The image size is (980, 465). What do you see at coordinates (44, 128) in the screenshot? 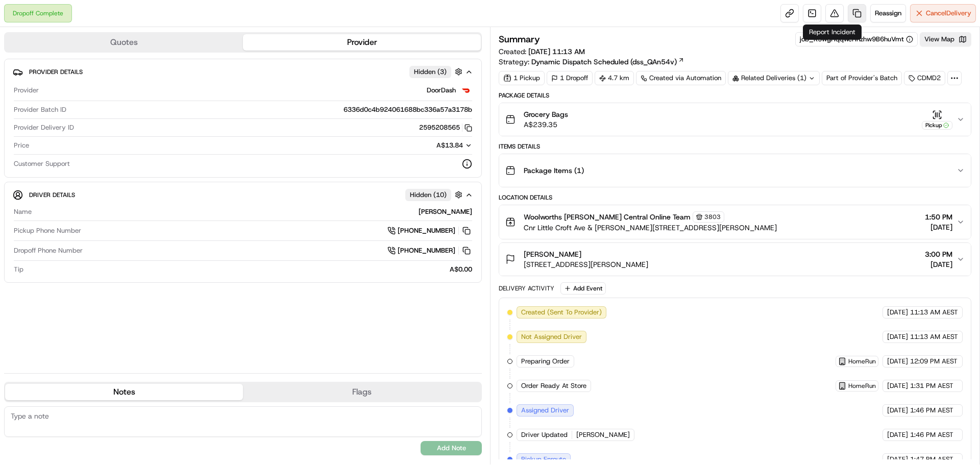
I see `span: Provider Delivery ID` at bounding box center [44, 128].